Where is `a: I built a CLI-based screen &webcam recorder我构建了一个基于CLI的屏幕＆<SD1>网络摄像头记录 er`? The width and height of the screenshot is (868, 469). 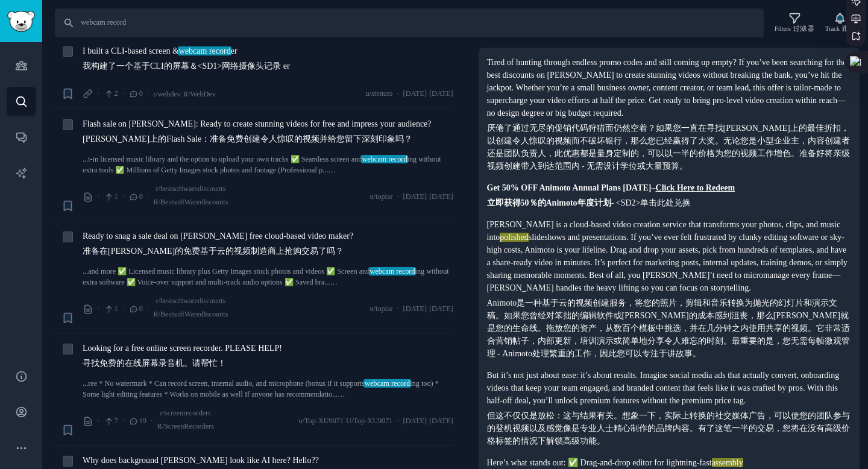 a: I built a CLI-based screen &webcam recorder我构建了一个基于CLI的屏幕＆<SD1>网络摄像头记录 er is located at coordinates (186, 61).